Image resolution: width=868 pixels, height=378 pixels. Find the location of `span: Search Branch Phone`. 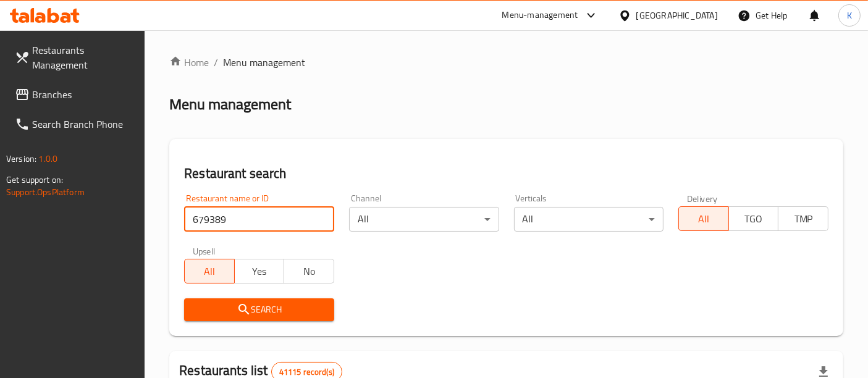

span: Search Branch Phone is located at coordinates (84, 124).